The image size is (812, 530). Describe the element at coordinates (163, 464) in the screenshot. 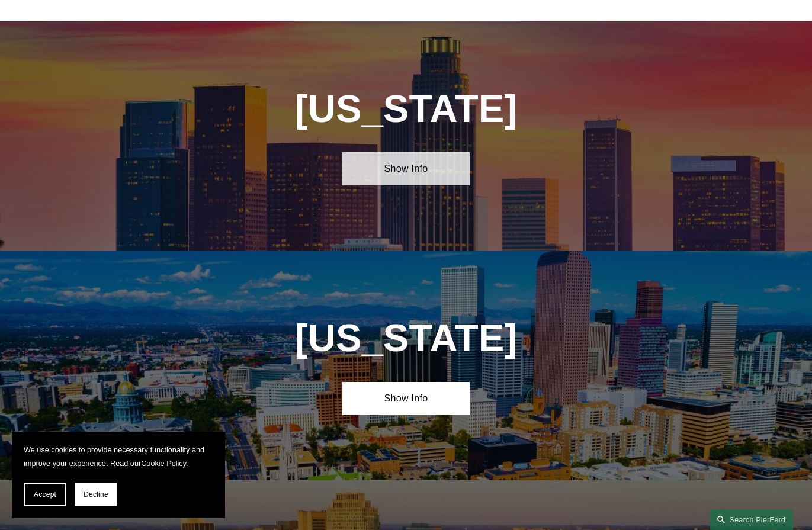

I see `a: Cookie Policy` at that location.